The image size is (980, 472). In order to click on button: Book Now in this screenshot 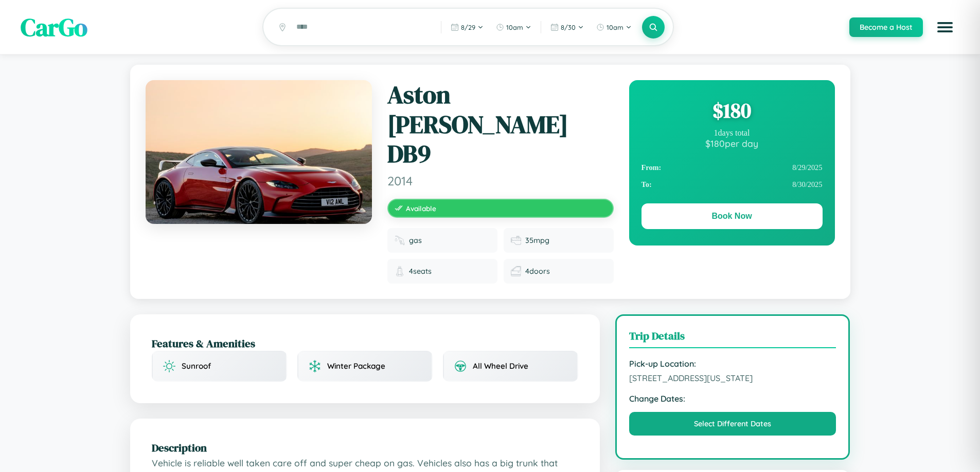, I will do `click(732, 216)`.